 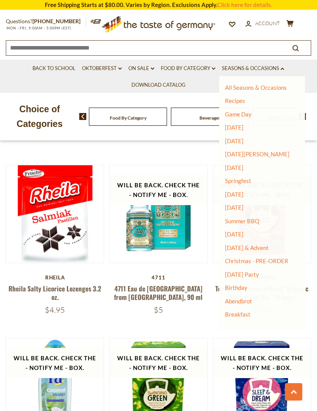 I want to click on a: Download Catalog, so click(x=159, y=85).